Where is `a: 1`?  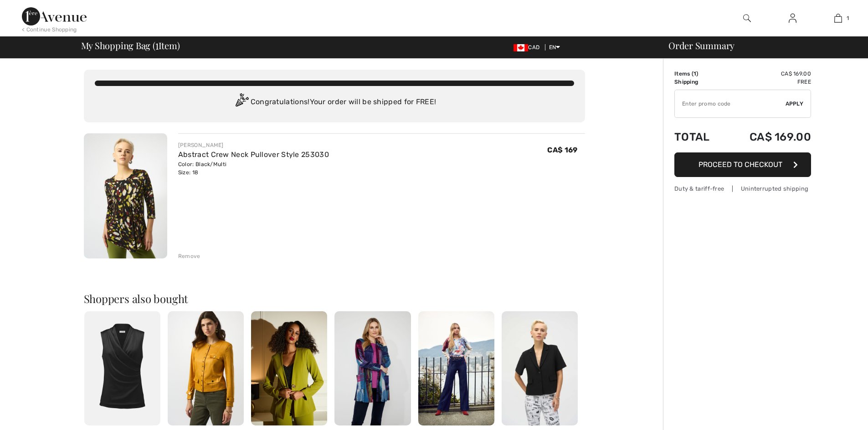 a: 1 is located at coordinates (838, 18).